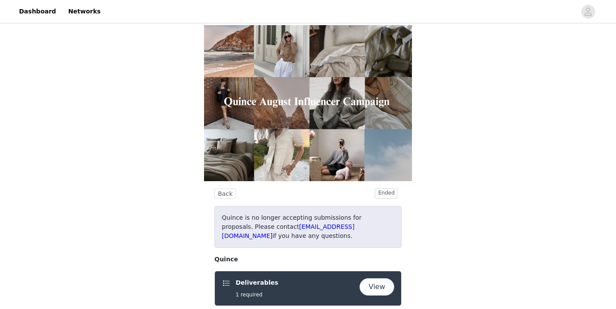  I want to click on a: Networks, so click(84, 11).